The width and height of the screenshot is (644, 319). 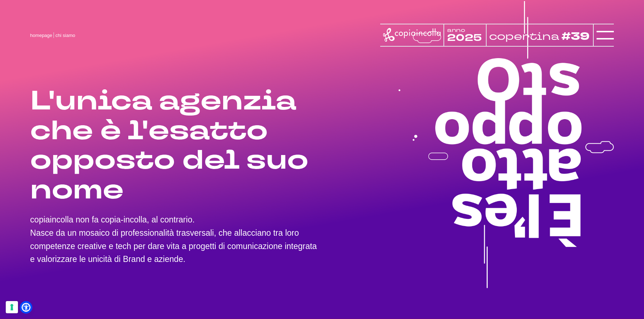 I want to click on img: copiaincolla è l'esatto opposto, so click(x=506, y=144).